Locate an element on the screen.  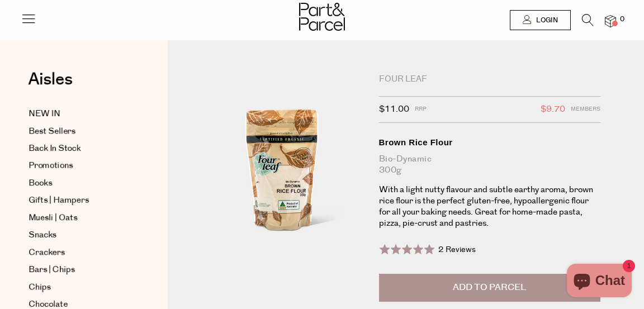
p: With a light nutty flavour and subtle earthy aroma, brown rice flour is the perfect gluten-free, ... is located at coordinates (490, 207).